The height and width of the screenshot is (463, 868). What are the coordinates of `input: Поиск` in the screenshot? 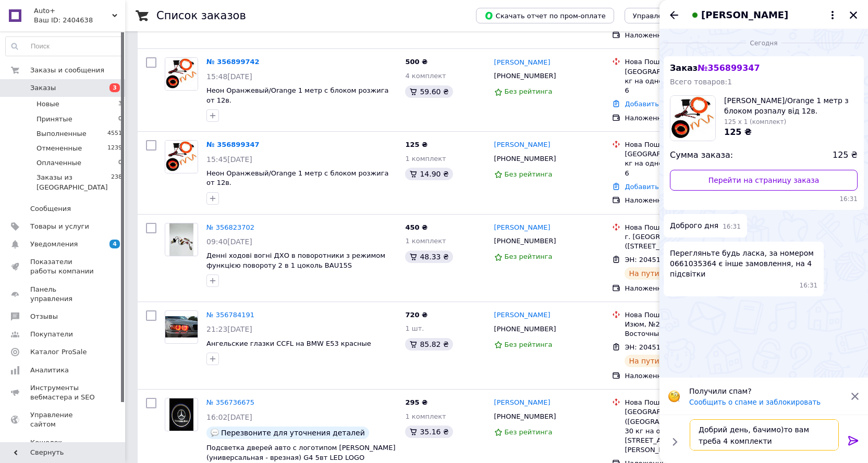 It's located at (64, 46).